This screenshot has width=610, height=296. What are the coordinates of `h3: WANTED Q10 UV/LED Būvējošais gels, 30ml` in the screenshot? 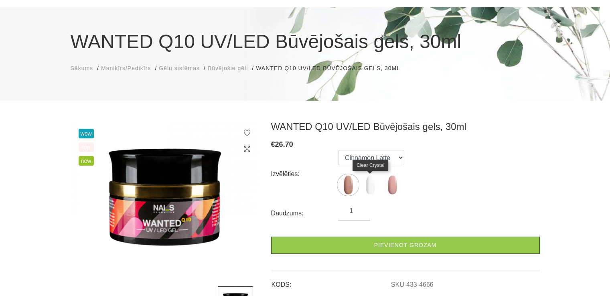 It's located at (405, 127).